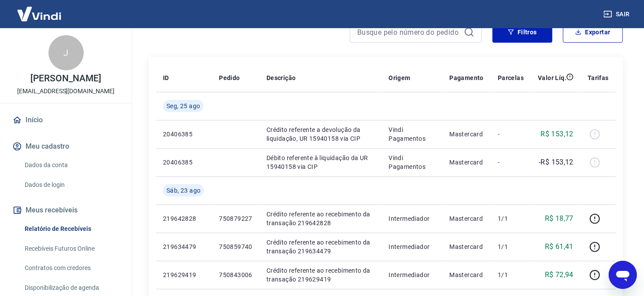 The height and width of the screenshot is (296, 644). What do you see at coordinates (236, 247) in the screenshot?
I see `p: 750859740` at bounding box center [236, 247].